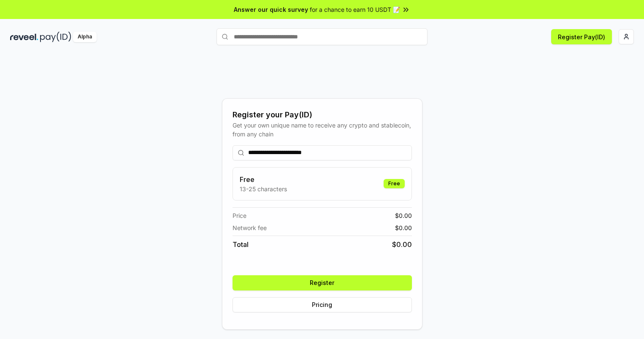  What do you see at coordinates (250, 228) in the screenshot?
I see `span: Network fee` at bounding box center [250, 228].